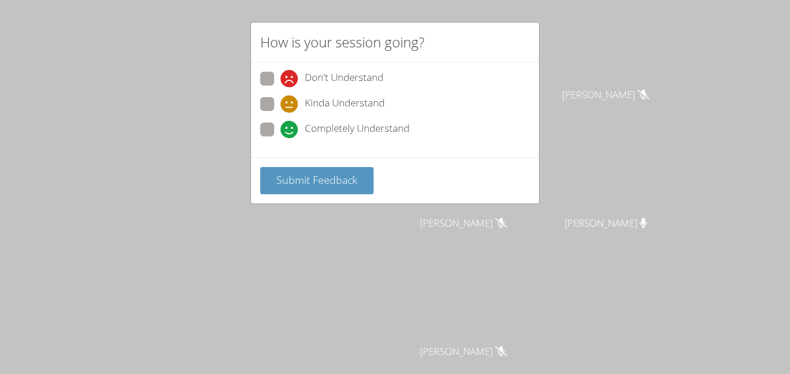 The width and height of the screenshot is (790, 374). What do you see at coordinates (344, 79) in the screenshot?
I see `span: Don't Understand` at bounding box center [344, 79].